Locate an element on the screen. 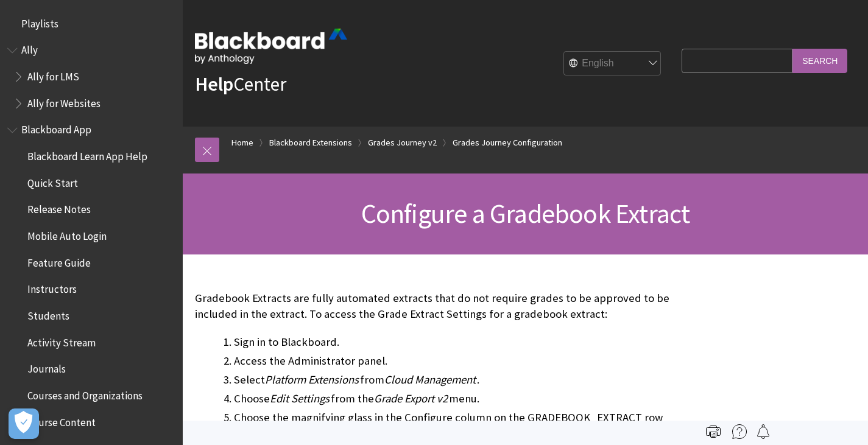 The width and height of the screenshot is (868, 445). span: Courses and Organizations is located at coordinates (84, 393).